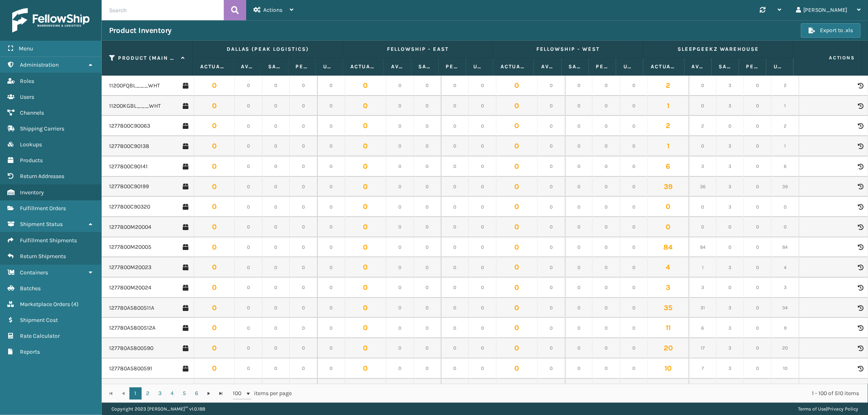 The height and width of the screenshot is (415, 868). What do you see at coordinates (131, 288) in the screenshot?
I see `a: 1277800M20024` at bounding box center [131, 288].